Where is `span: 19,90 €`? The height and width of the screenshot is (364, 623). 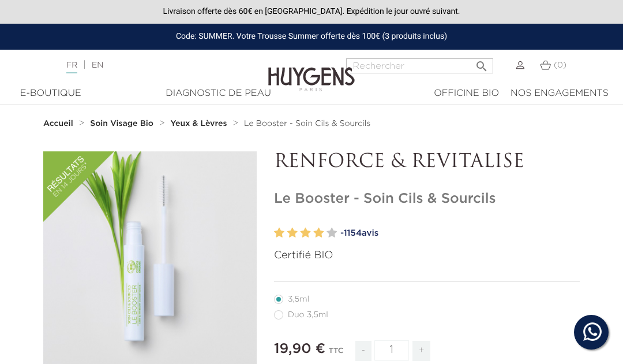
span: 19,90 € is located at coordinates (300, 349).